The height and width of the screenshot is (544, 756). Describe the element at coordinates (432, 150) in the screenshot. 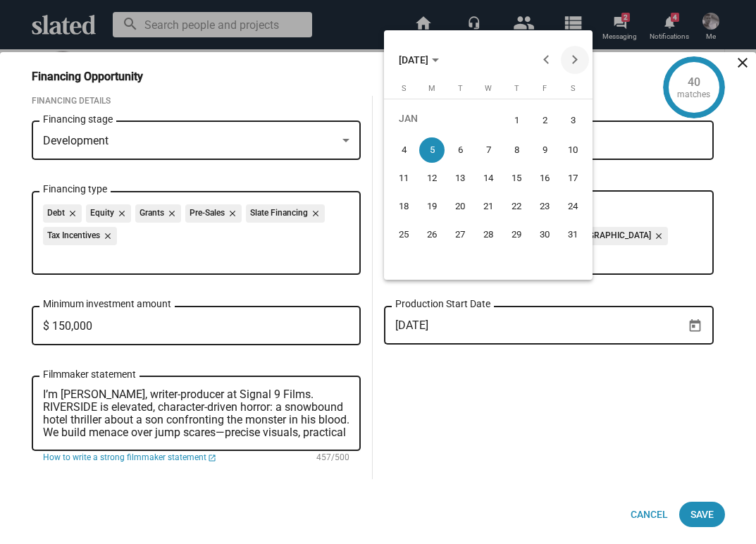

I see `div: 5` at that location.